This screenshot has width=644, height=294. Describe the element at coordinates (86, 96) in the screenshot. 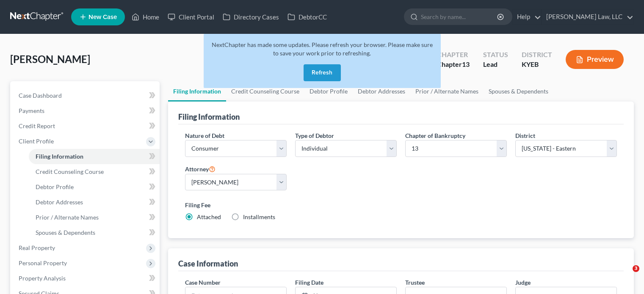

I see `a: Case Dashboard` at that location.